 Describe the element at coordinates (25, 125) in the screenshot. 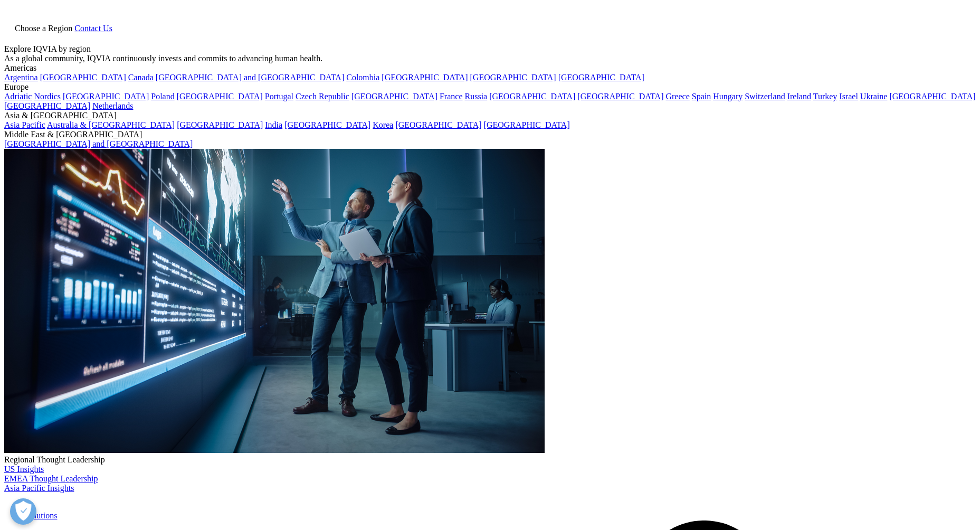

I see `a: Asia Pacific` at that location.